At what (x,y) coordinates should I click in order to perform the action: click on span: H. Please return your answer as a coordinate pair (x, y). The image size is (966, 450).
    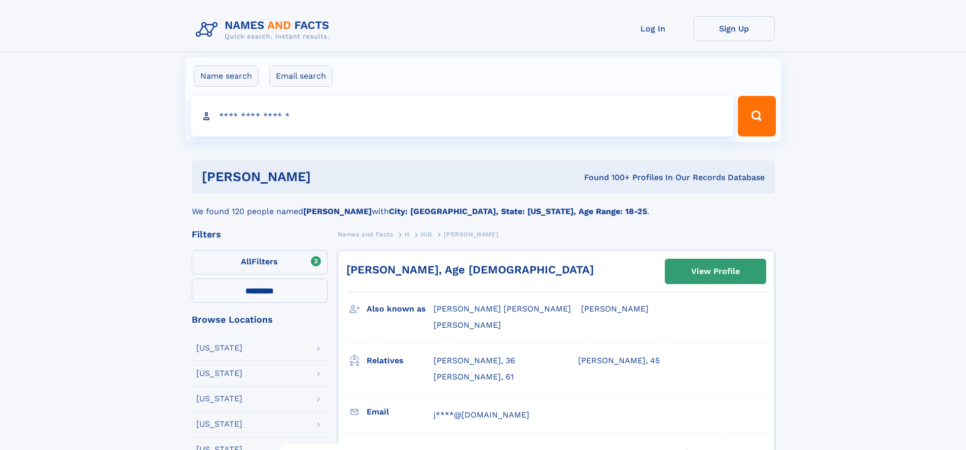
    Looking at the image, I should click on (407, 234).